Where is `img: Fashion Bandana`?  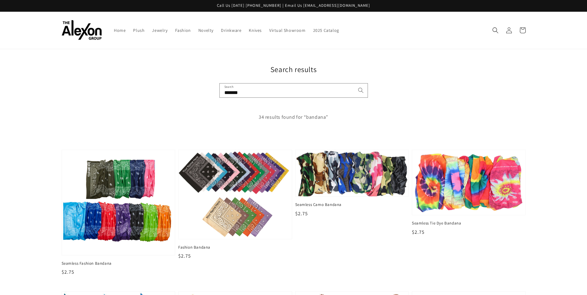 img: Fashion Bandana is located at coordinates (235, 195).